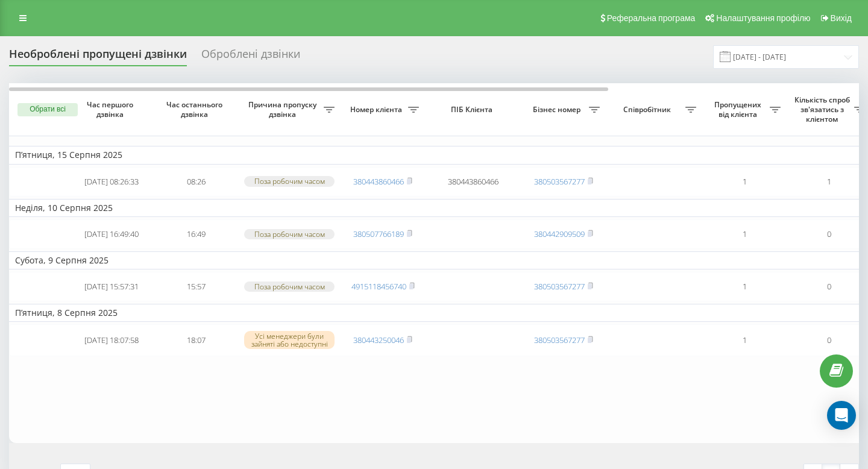 Image resolution: width=868 pixels, height=469 pixels. I want to click on div: Оброблені дзвінки, so click(251, 57).